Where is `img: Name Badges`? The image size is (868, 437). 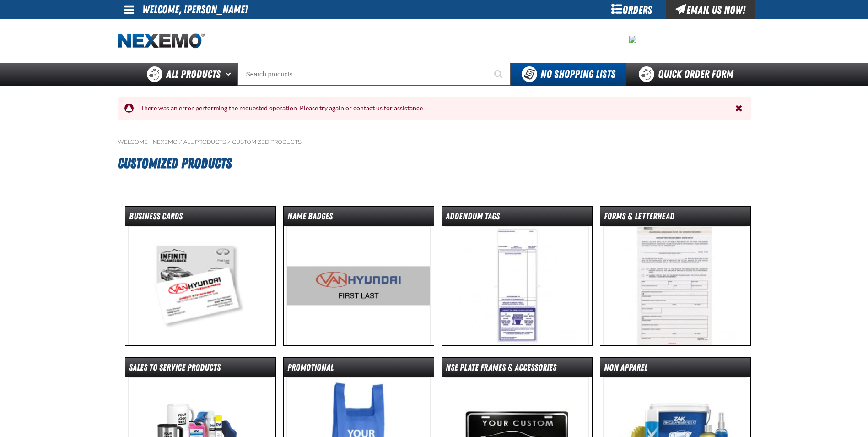 img: Name Badges is located at coordinates (358, 286).